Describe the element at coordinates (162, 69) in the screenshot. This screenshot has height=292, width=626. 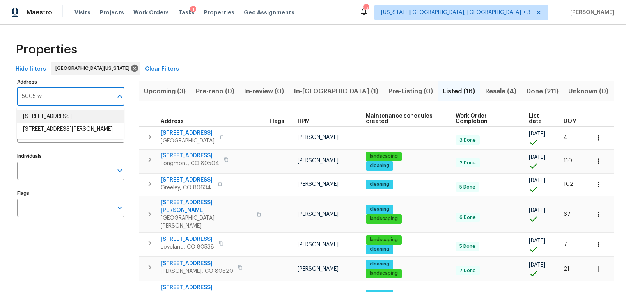
I see `button: Clear Filters` at that location.